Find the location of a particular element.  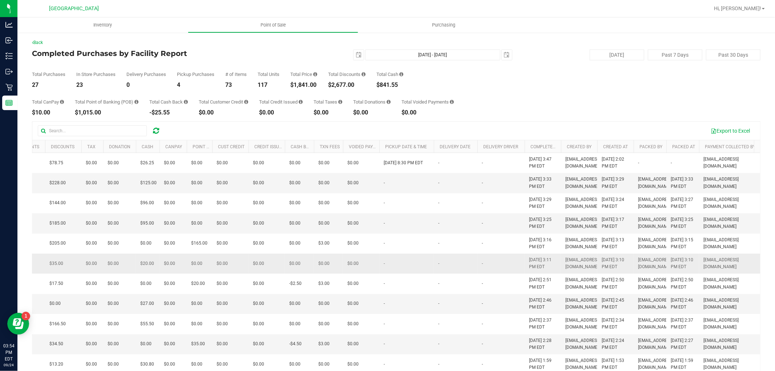

a: Completed At is located at coordinates (546, 147).